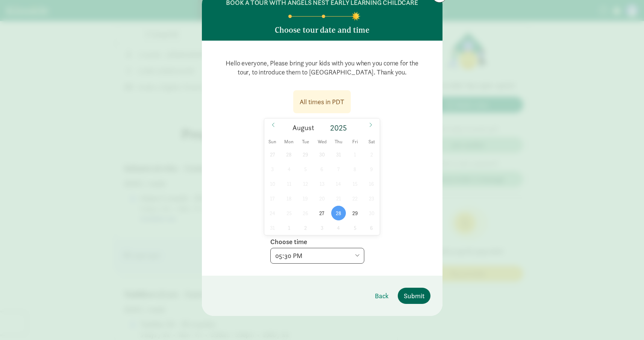  I want to click on span: Back, so click(382, 296).